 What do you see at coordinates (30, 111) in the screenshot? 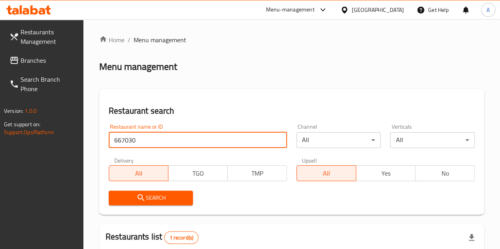
I see `span: 1.0.0` at bounding box center [30, 111].